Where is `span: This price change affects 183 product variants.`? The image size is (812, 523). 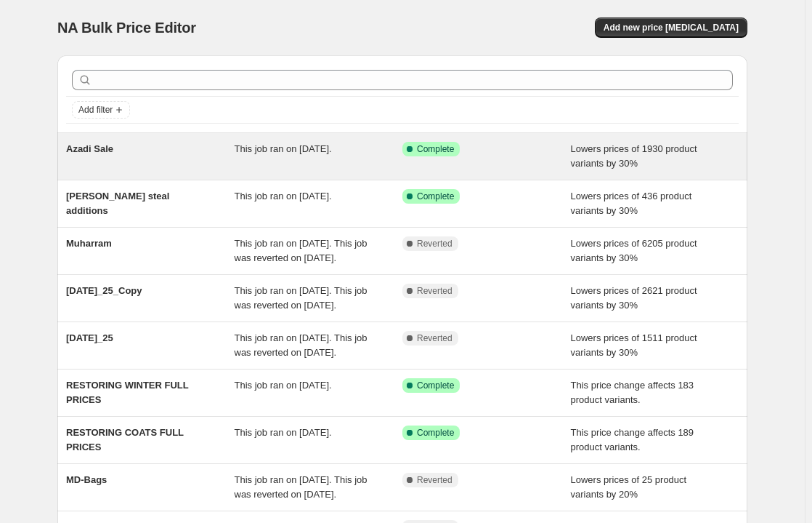 span: This price change affects 183 product variants. is located at coordinates (632, 391).